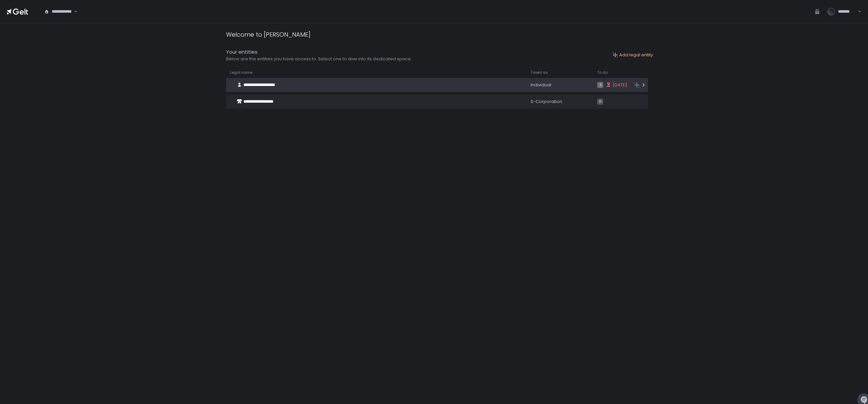 The image size is (868, 404). What do you see at coordinates (633, 55) in the screenshot?
I see `div: Add legal entity` at bounding box center [633, 55].